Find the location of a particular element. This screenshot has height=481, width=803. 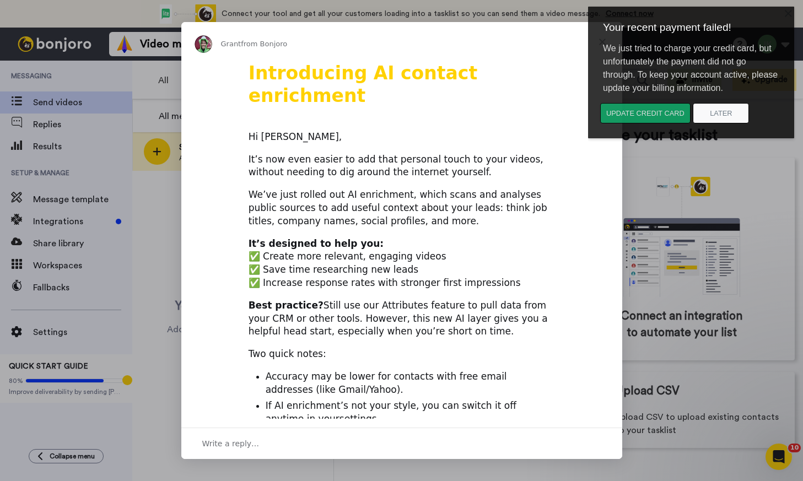

div: We just tried to charge your credit card, but unfortunately the payment did not go through. To ke... is located at coordinates (103, 68).